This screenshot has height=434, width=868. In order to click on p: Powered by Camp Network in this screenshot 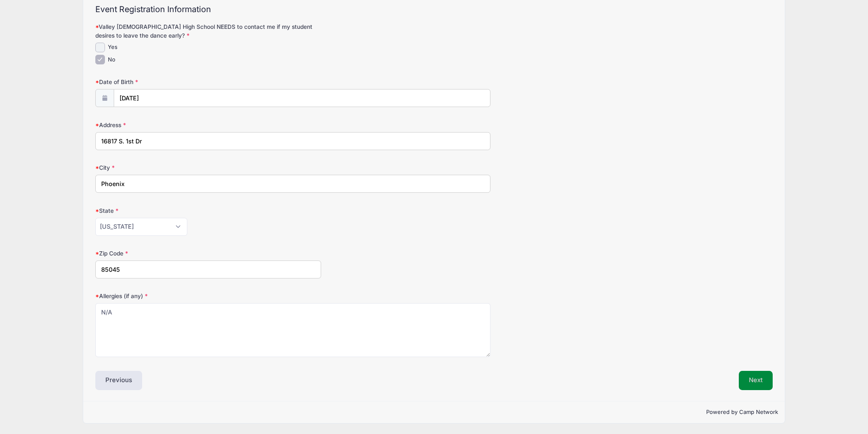, I will do `click(434, 412)`.